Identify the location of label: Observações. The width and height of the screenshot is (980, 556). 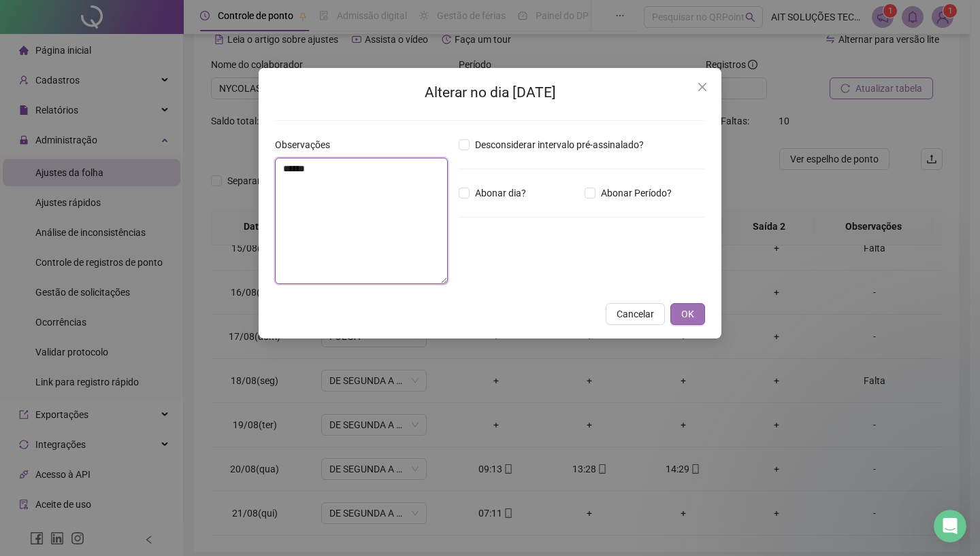
(307, 145).